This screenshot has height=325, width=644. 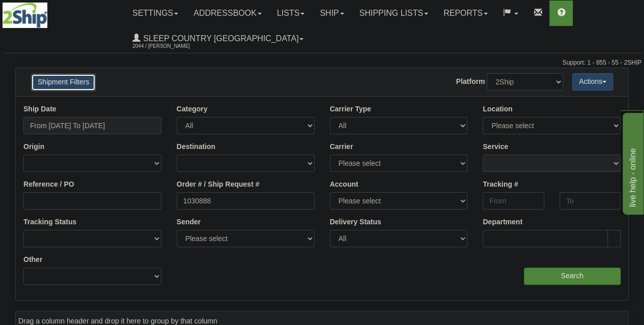 I want to click on label: Platform, so click(x=470, y=82).